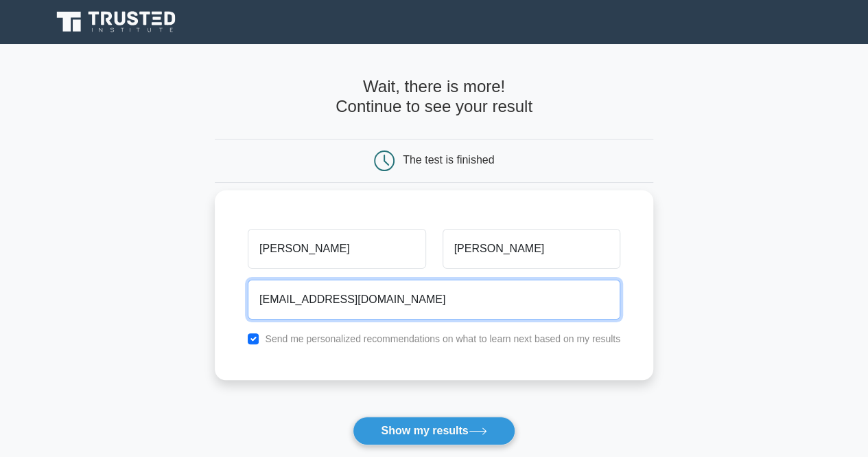 The width and height of the screenshot is (868, 457). I want to click on button: Show my results, so click(434, 431).